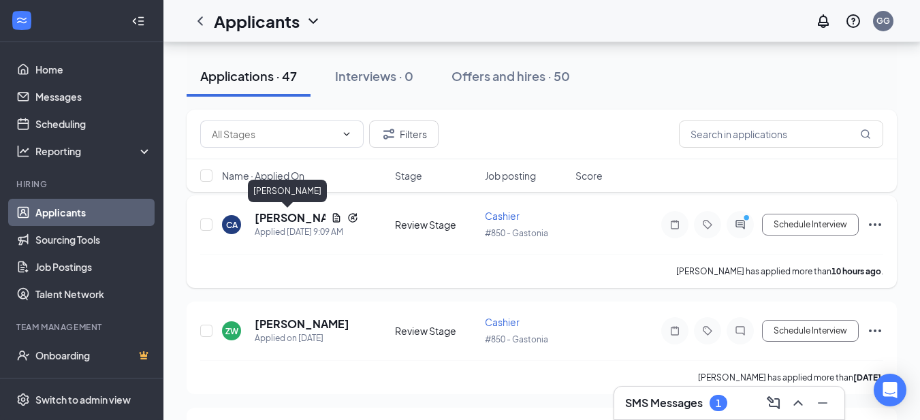 Image resolution: width=920 pixels, height=420 pixels. Describe the element at coordinates (23, 400) in the screenshot. I see `svg: Settings` at that location.